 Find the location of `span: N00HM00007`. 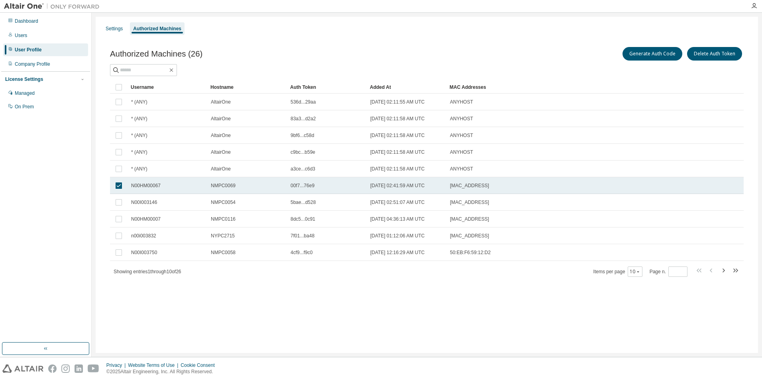

span: N00HM00007 is located at coordinates (146, 219).